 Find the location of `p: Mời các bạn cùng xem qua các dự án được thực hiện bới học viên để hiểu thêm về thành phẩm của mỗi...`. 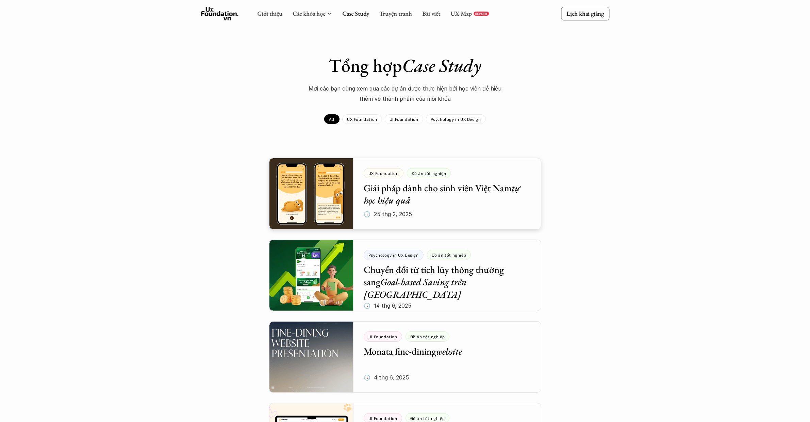

p: Mời các bạn cùng xem qua các dự án được thực hiện bới học viên để hiểu thêm về thành phẩm của mỗi... is located at coordinates (405, 94).